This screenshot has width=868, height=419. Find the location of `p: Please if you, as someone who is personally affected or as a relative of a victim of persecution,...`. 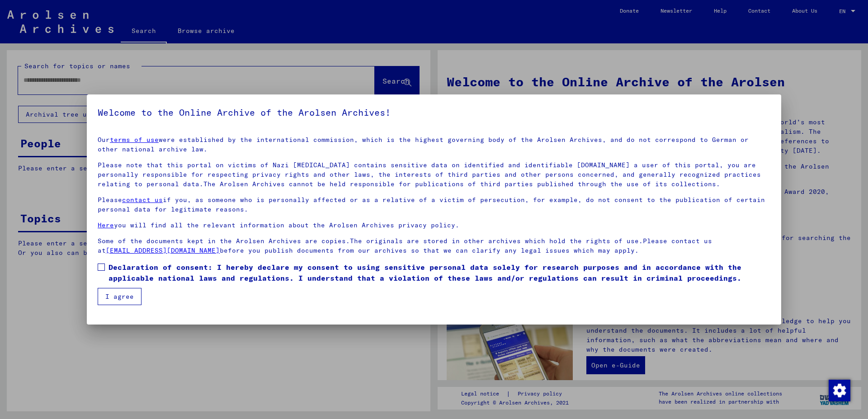

p: Please if you, as someone who is personally affected or as a relative of a victim of persecution,... is located at coordinates (434, 205).